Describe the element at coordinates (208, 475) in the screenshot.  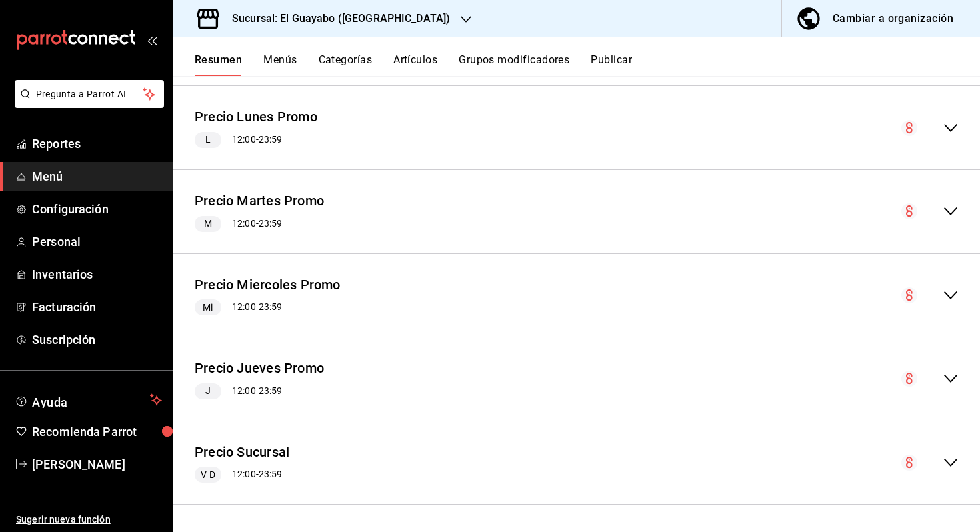
I see `span: V-D` at that location.